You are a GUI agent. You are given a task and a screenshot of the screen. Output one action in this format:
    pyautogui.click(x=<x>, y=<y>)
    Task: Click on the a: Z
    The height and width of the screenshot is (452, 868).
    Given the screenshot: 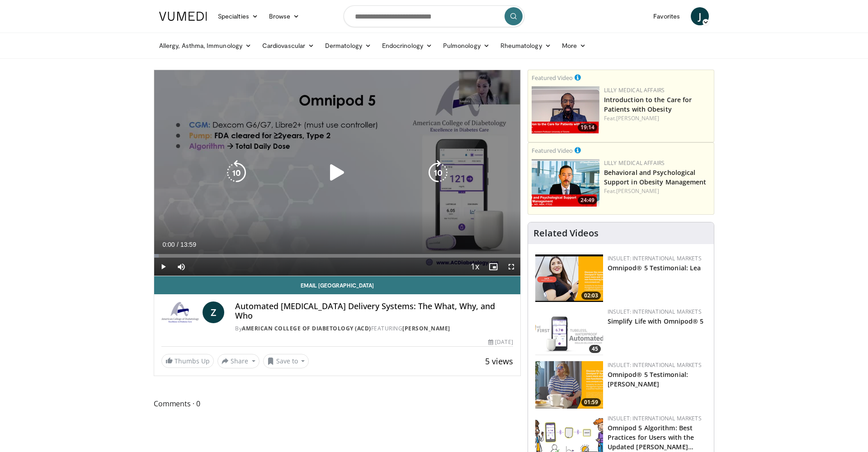 What is the action you would take?
    pyautogui.click(x=214, y=312)
    